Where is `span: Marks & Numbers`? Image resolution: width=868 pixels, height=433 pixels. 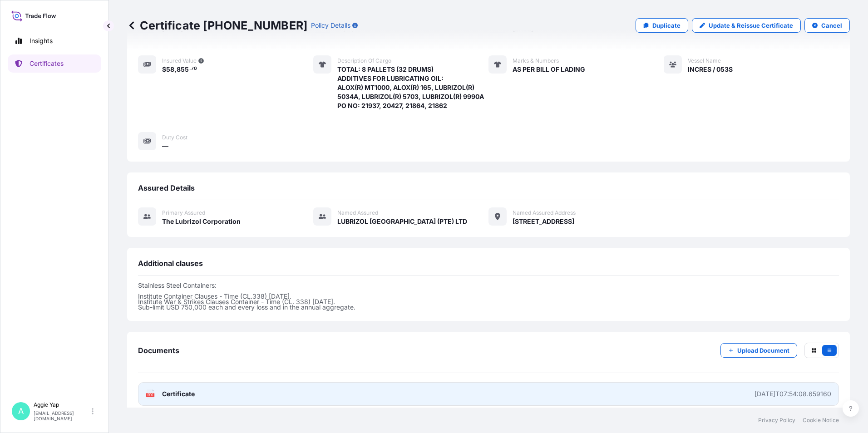 span: Marks & Numbers is located at coordinates (536, 61).